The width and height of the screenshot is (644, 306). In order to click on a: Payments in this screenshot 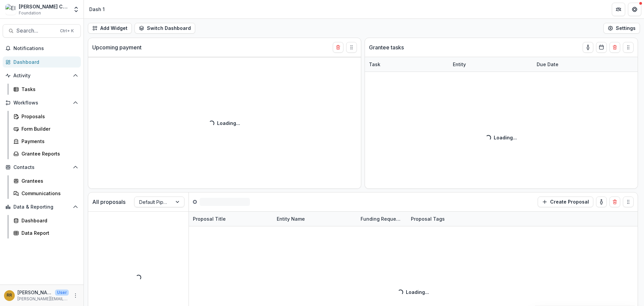, I will do `click(46, 141)`.